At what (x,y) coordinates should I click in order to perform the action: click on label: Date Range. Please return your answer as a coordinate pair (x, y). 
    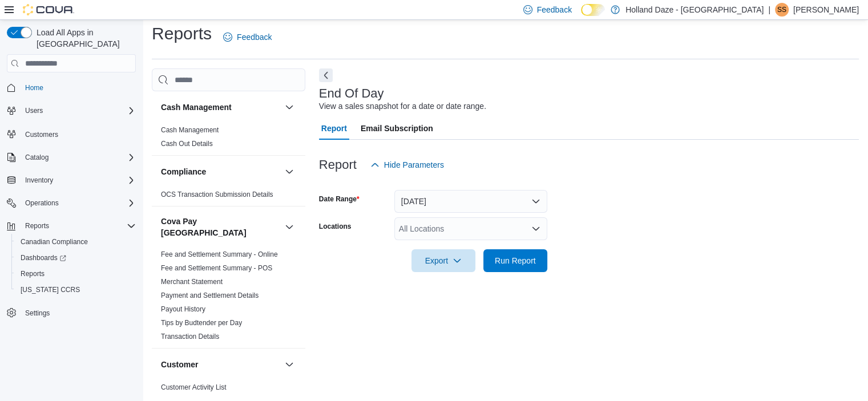
    Looking at the image, I should click on (339, 199).